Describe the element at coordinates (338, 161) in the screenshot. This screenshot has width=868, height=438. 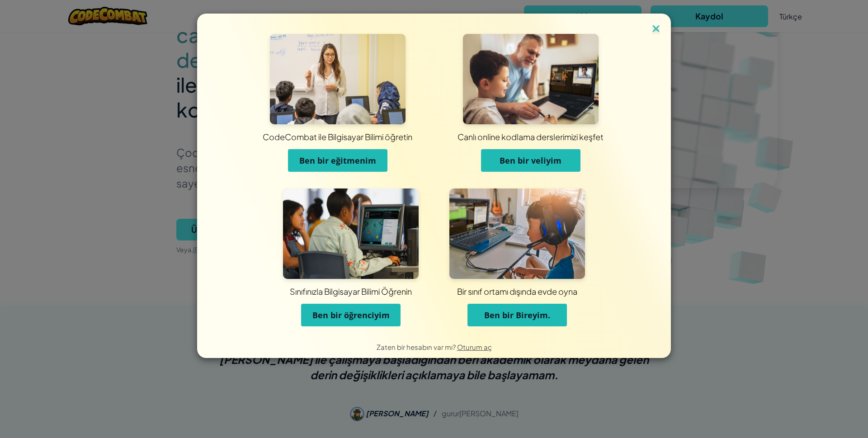
I see `span: Ben bir eğitmenim` at that location.